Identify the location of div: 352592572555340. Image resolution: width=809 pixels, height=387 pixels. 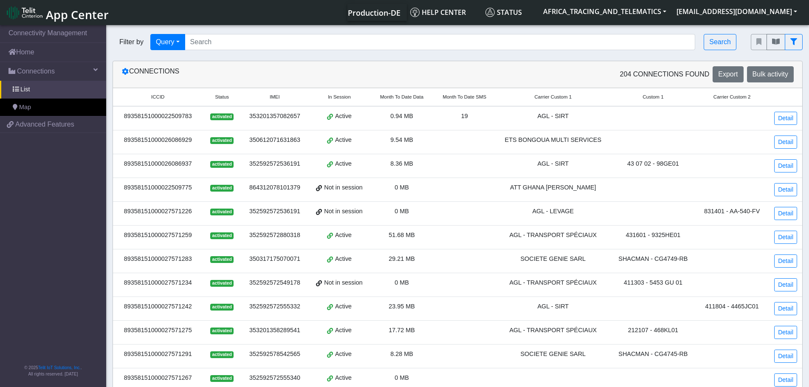
(275, 378).